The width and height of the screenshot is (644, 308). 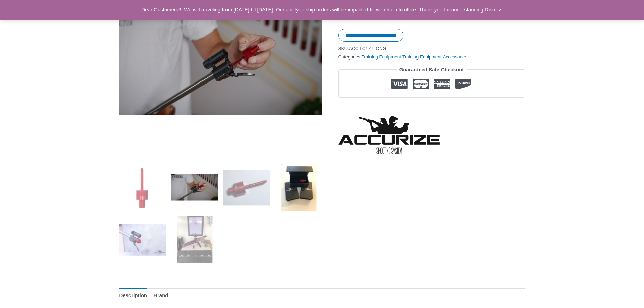 I want to click on span: SKU:, so click(x=363, y=48).